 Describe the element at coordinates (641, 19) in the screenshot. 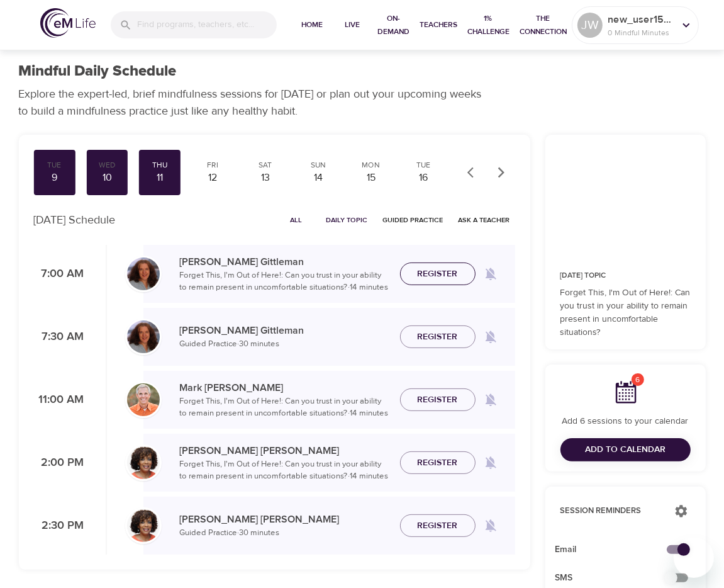

I see `p: new_user1566398462` at that location.